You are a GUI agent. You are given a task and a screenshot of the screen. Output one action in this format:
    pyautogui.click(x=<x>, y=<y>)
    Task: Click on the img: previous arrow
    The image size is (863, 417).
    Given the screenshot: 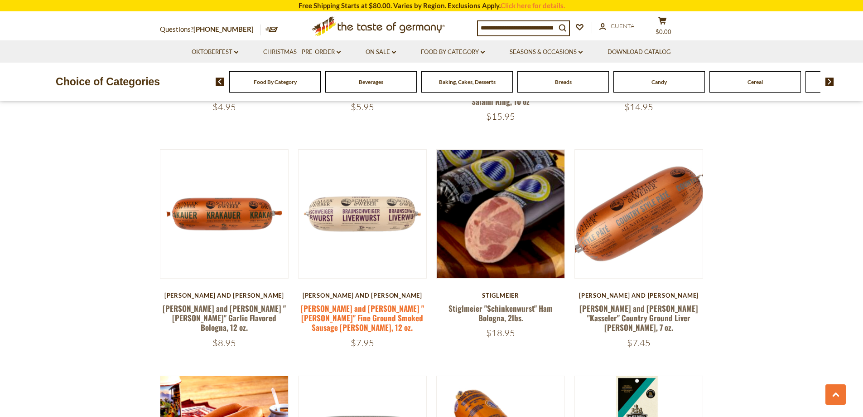 What is the action you would take?
    pyautogui.click(x=220, y=82)
    